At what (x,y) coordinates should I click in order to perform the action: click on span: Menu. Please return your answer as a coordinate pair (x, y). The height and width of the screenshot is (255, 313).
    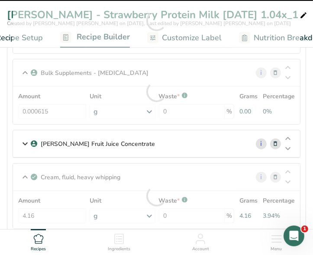
    Looking at the image, I should click on (276, 249).